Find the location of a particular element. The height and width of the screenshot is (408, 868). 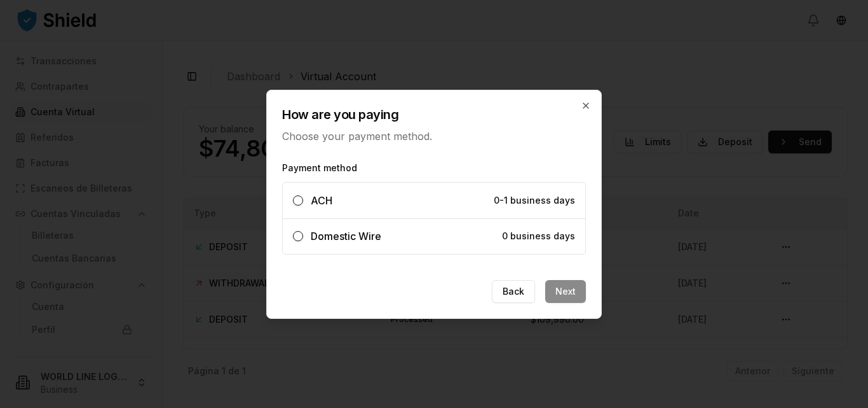

p: Choose your payment method. is located at coordinates (434, 136).